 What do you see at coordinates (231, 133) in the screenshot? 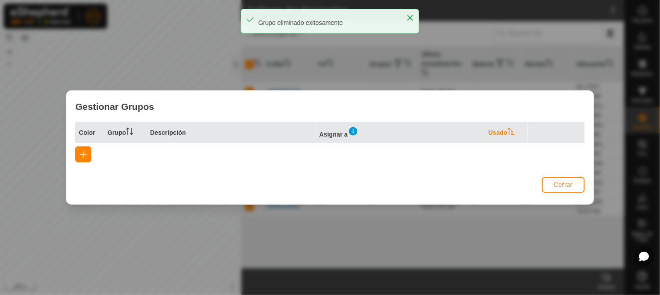
I see `th: Descripción` at bounding box center [231, 133].